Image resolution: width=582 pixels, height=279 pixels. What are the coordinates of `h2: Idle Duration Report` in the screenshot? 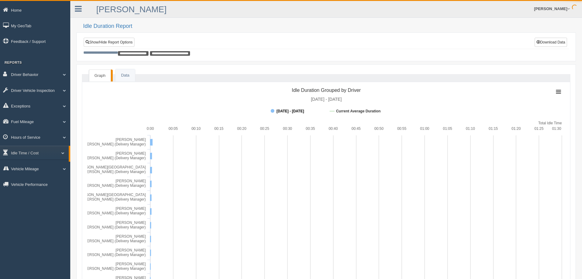 It's located at (330, 26).